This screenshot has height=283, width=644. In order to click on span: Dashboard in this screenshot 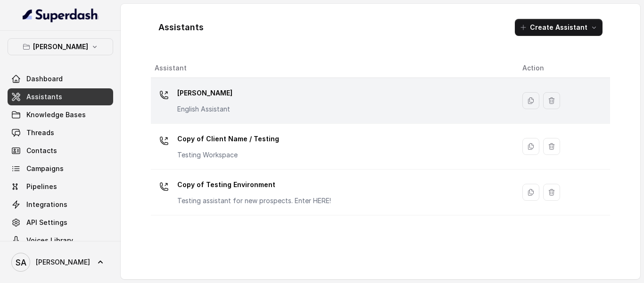, I will do `click(44, 79)`.